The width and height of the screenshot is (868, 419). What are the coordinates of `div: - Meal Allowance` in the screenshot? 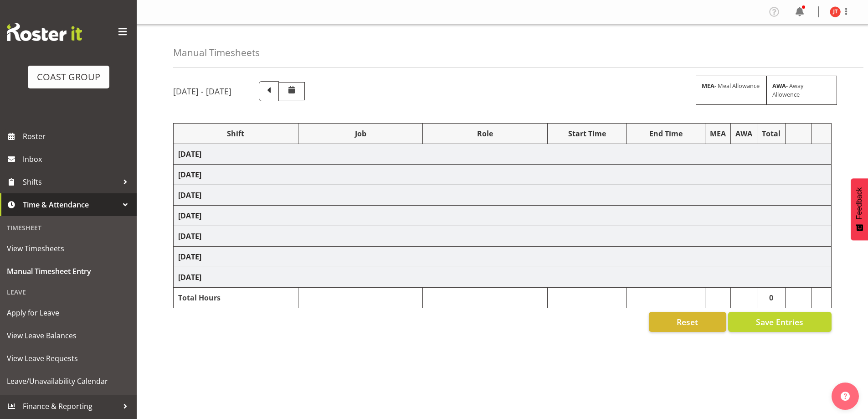 It's located at (731, 90).